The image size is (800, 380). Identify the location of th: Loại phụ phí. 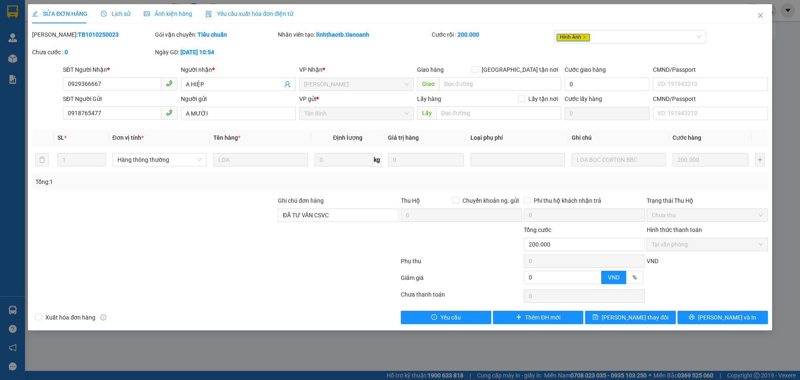
(517, 137).